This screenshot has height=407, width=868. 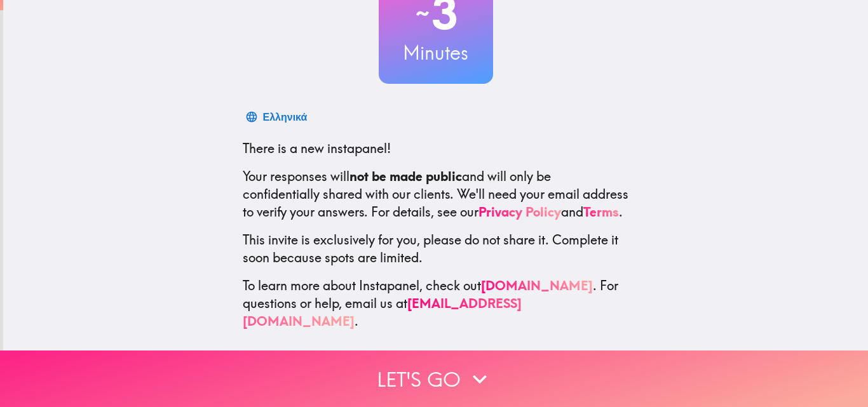 What do you see at coordinates (436, 53) in the screenshot?
I see `h3: Minutes` at bounding box center [436, 53].